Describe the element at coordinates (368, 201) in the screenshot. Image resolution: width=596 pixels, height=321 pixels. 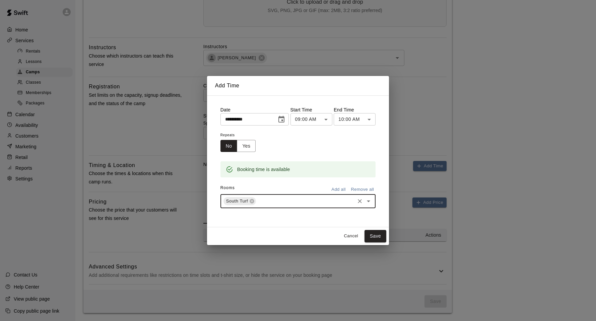
I see `button: Open` at that location.